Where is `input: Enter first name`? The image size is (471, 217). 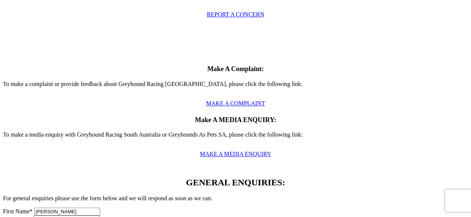 input: Enter first name is located at coordinates (67, 211).